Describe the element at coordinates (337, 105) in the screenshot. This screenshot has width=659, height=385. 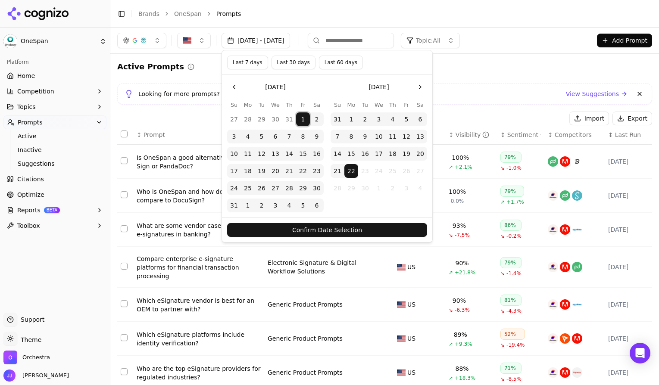
I see `th: Sunday` at that location.